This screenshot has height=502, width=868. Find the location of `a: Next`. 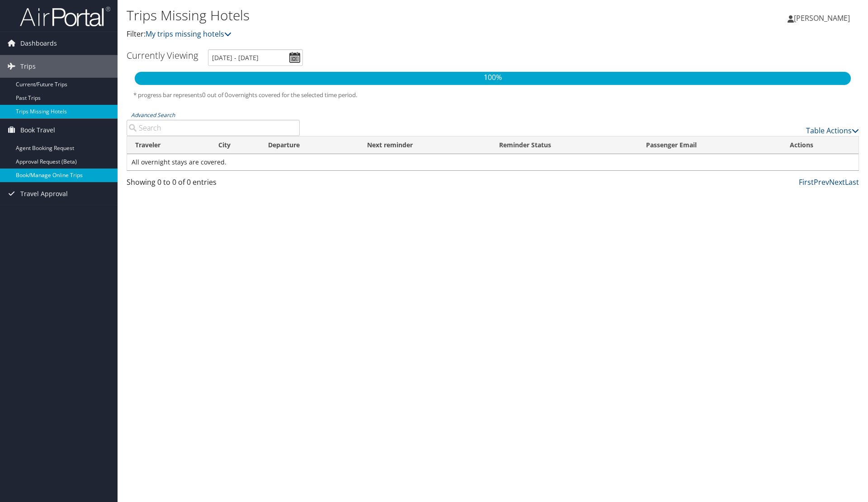

a: Next is located at coordinates (837, 182).